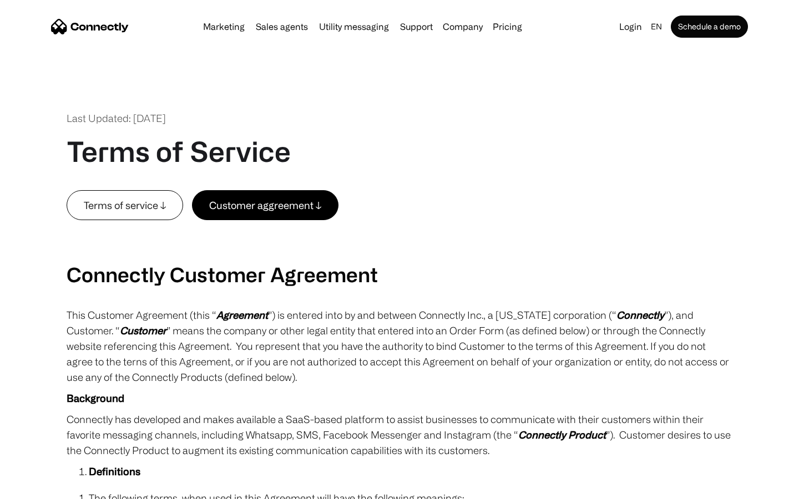 Image resolution: width=799 pixels, height=499 pixels. What do you see at coordinates (265, 205) in the screenshot?
I see `div: Customer aggreement ↓` at bounding box center [265, 205].